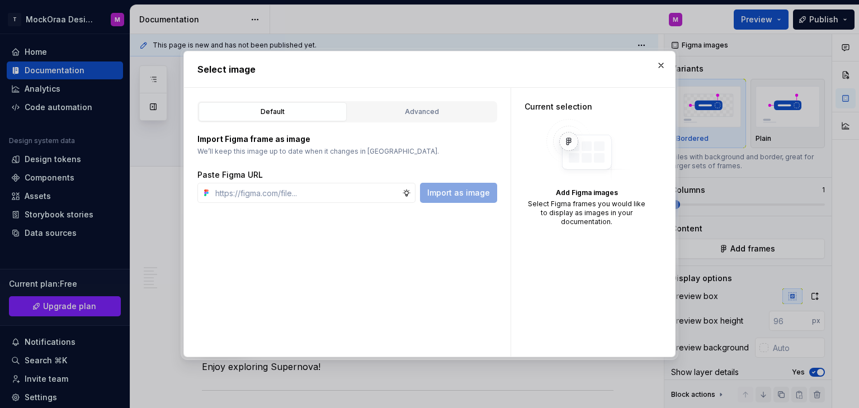 Image resolution: width=859 pixels, height=408 pixels. Describe the element at coordinates (306, 193) in the screenshot. I see `input: https://figma.com/file...` at that location.